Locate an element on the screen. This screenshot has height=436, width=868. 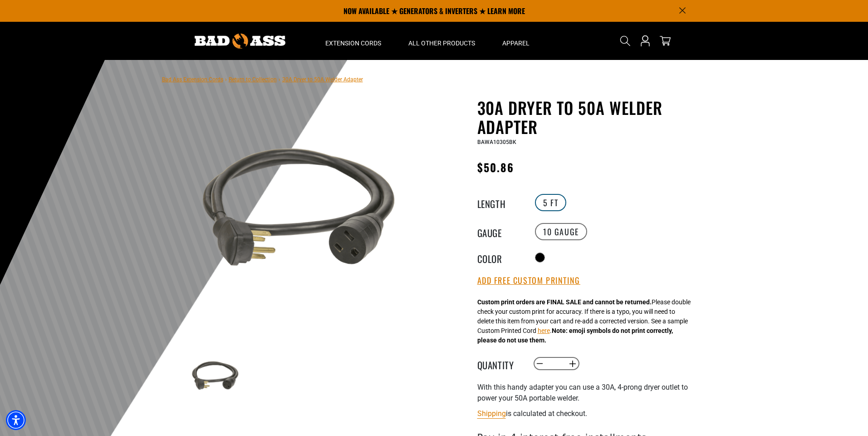
div: Please double check your custom print for accuracy. If there is a typo, you will need to delete t... is located at coordinates (584, 321).